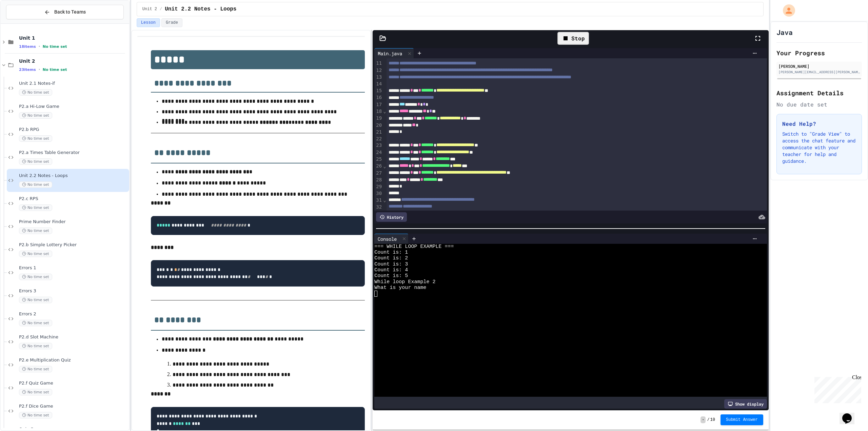  What do you see at coordinates (65, 11) in the screenshot?
I see `button: Back to Teams` at bounding box center [65, 11].